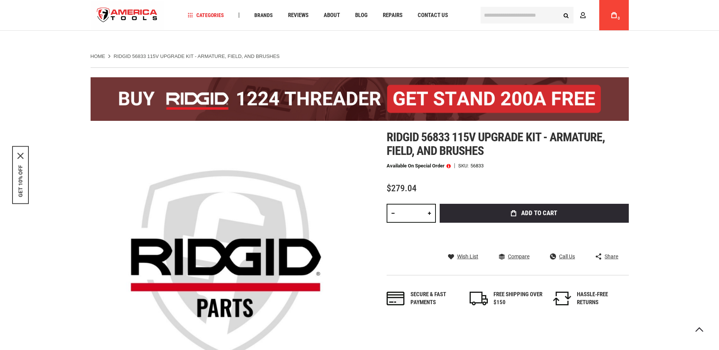  What do you see at coordinates (539, 213) in the screenshot?
I see `span: Add to Cart` at bounding box center [539, 213].